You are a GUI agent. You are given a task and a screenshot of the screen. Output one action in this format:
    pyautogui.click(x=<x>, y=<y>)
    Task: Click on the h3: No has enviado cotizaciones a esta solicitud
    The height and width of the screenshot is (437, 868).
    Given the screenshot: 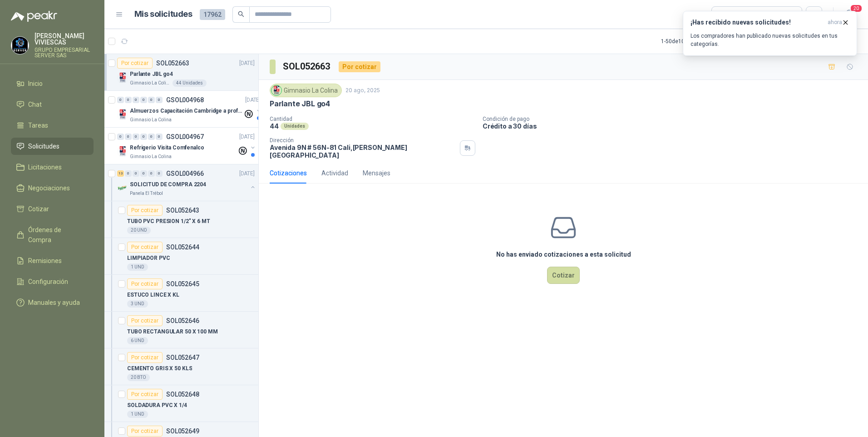 What is the action you would take?
    pyautogui.click(x=564, y=254)
    